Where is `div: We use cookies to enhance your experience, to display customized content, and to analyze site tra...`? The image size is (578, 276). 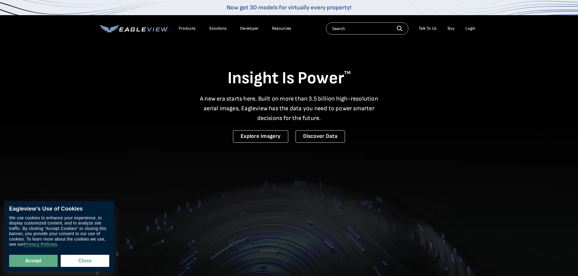 div: We use cookies to enhance your experience, to display customized content, and to analyze site tra... is located at coordinates (59, 232).